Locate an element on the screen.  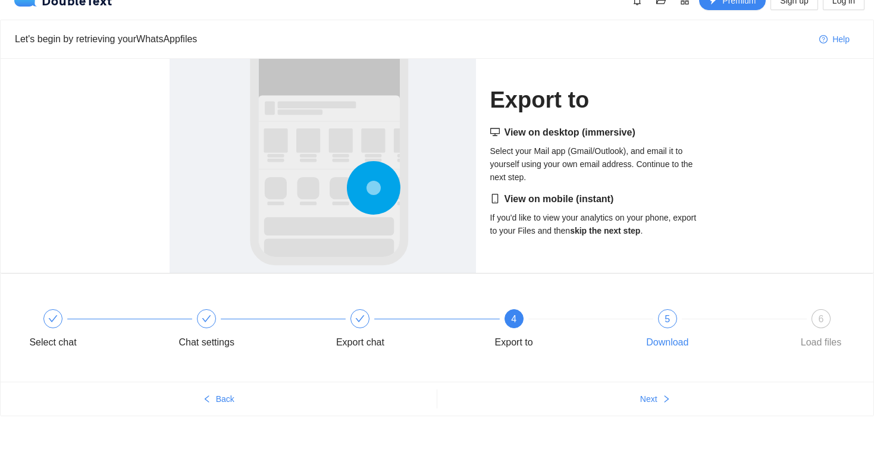
strong: skip the next step is located at coordinates (605, 231).